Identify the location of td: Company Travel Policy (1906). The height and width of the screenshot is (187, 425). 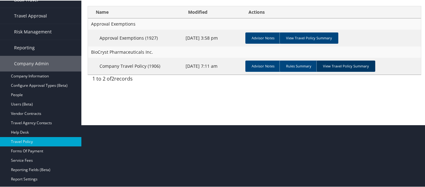
(135, 66).